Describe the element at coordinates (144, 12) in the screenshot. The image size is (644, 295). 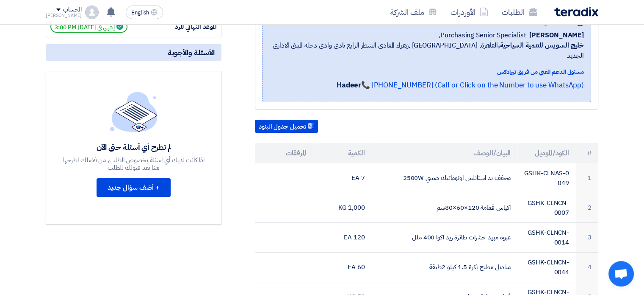
I see `button: English` at that location.